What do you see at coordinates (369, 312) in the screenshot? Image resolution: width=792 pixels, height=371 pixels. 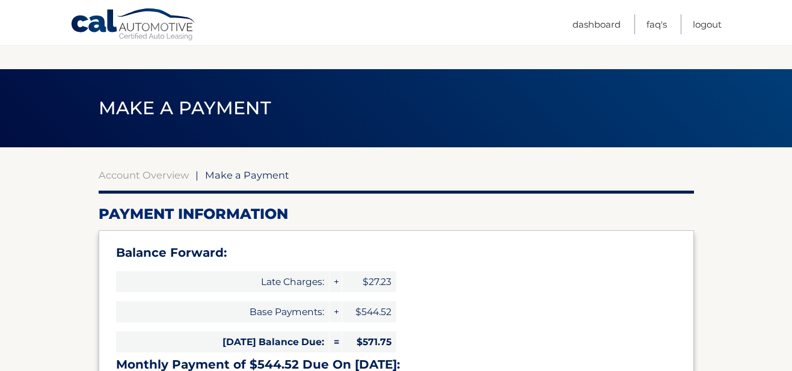 I see `span: $544.52` at bounding box center [369, 312].